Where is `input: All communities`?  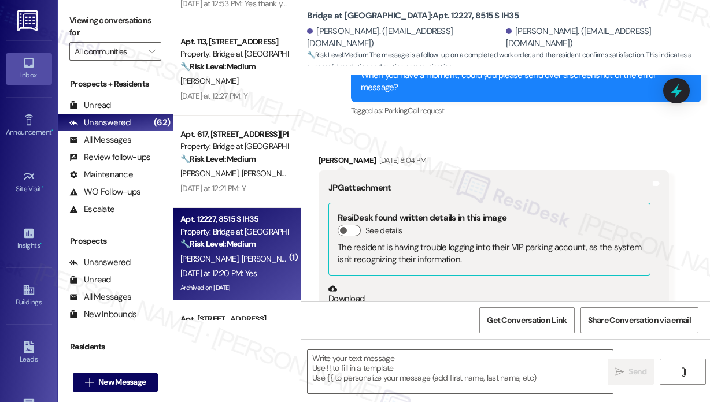 input: All communities is located at coordinates (109, 51).